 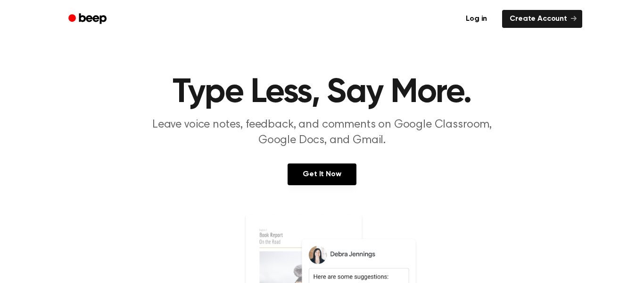 What do you see at coordinates (88, 19) in the screenshot?
I see `a: Beep` at bounding box center [88, 19].